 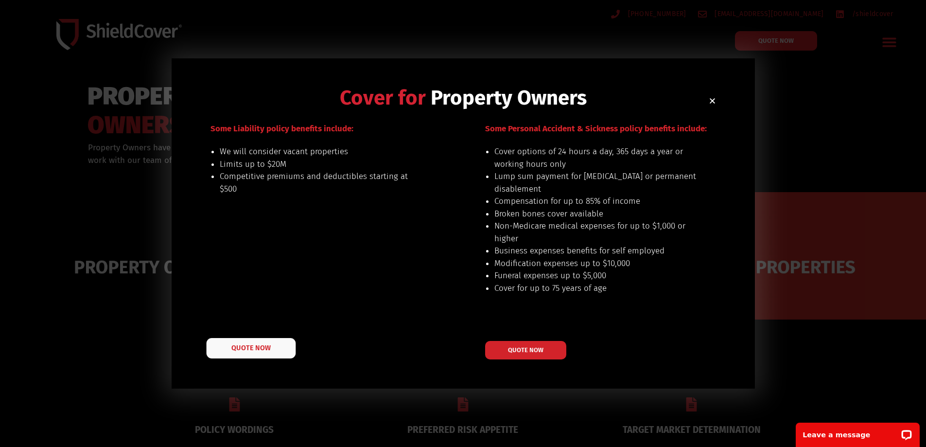 I want to click on li: Funeral expenses up to $5,000, so click(x=595, y=276).